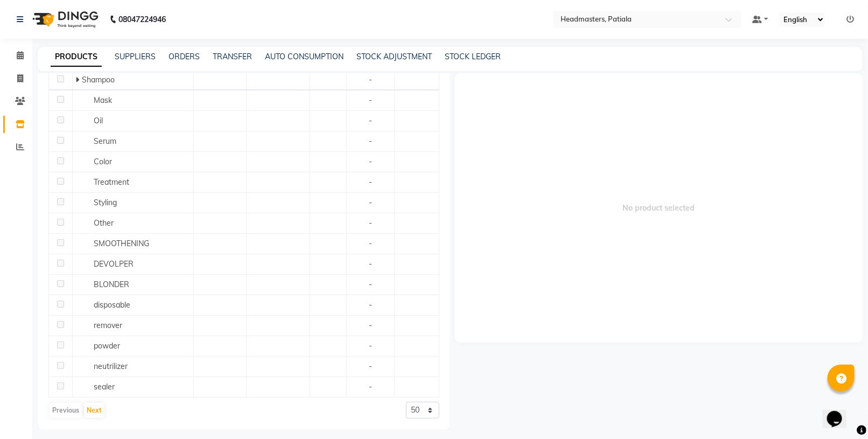 The image size is (868, 439). I want to click on span: Oil, so click(98, 121).